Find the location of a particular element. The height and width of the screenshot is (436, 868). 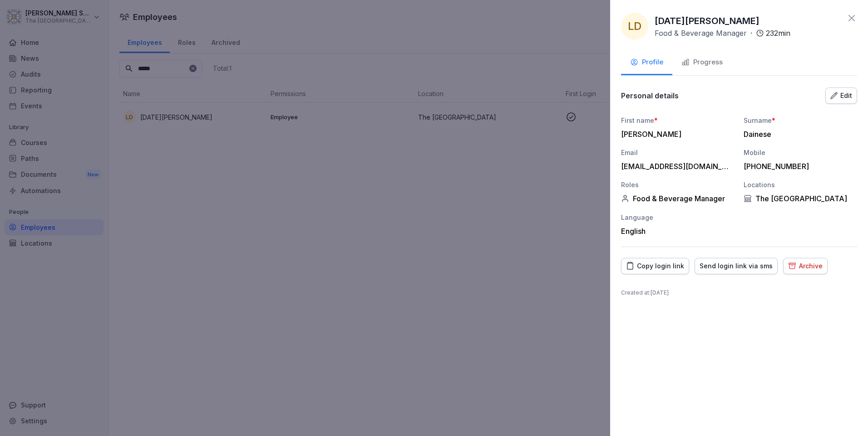

p: Personal details is located at coordinates (650, 96).